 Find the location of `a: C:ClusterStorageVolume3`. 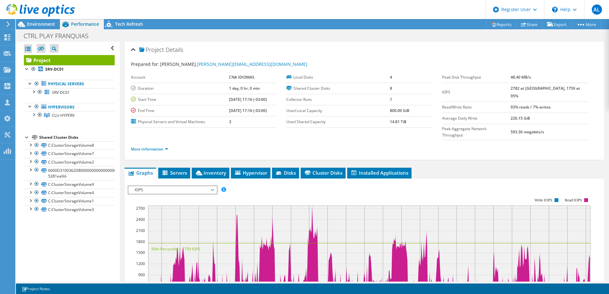

a: C:ClusterStorageVolume3 is located at coordinates (69, 210).